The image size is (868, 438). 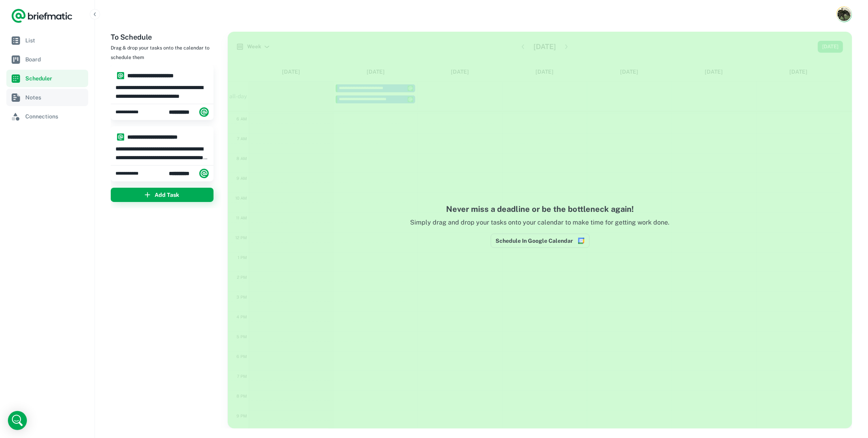 What do you see at coordinates (47, 117) in the screenshot?
I see `a: Connections` at bounding box center [47, 117].